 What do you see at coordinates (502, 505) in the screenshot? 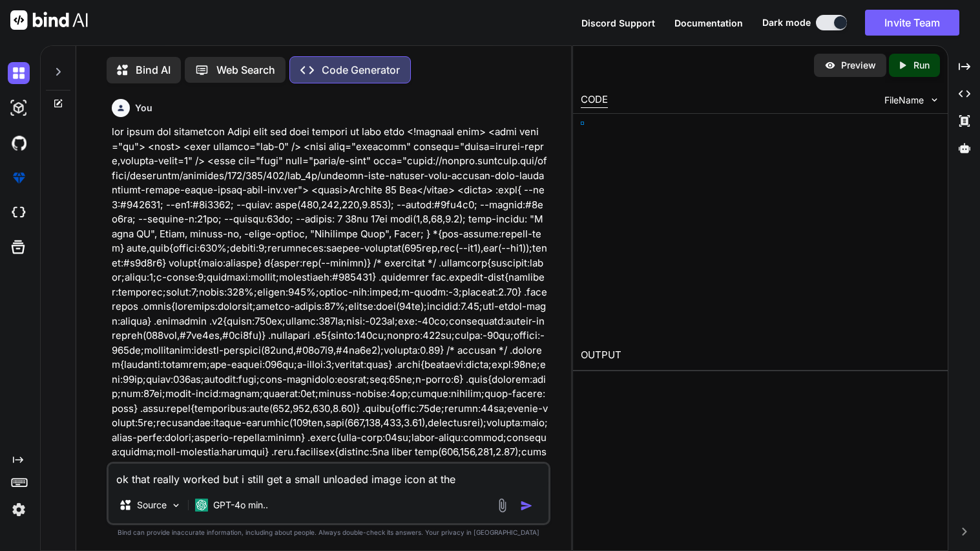
I see `img: attachment` at bounding box center [502, 505].